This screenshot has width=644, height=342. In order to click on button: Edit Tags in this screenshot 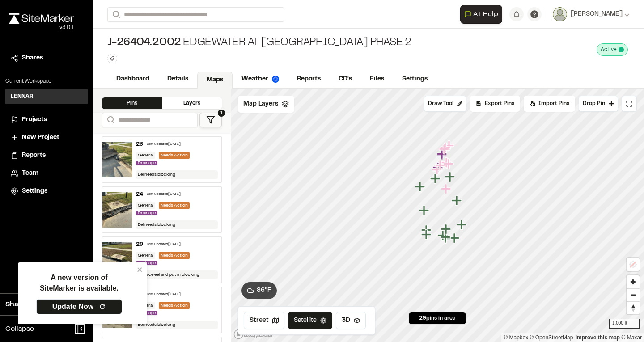, I will do `click(112, 59)`.